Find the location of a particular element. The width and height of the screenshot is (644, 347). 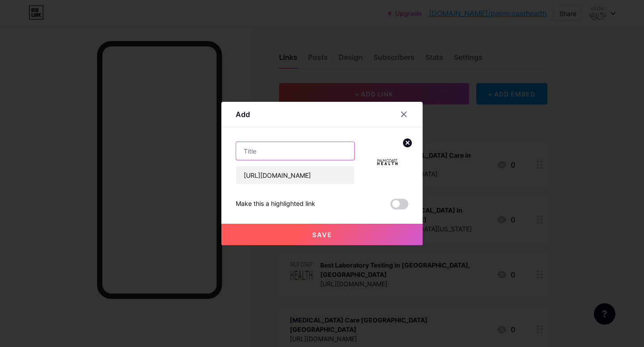

div: Make this a highlighted link is located at coordinates (275, 205).